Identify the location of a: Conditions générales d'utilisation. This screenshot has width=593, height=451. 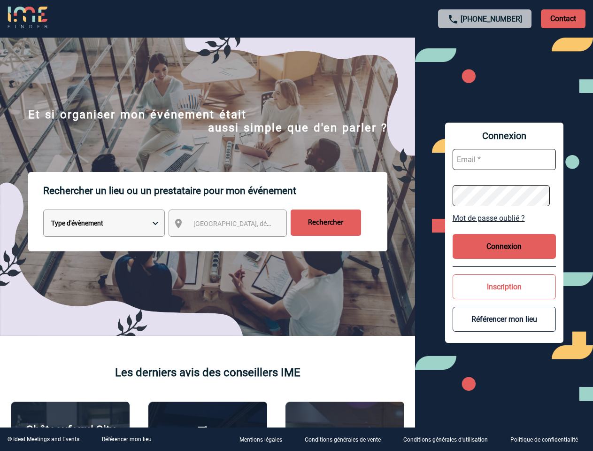
(449, 439).